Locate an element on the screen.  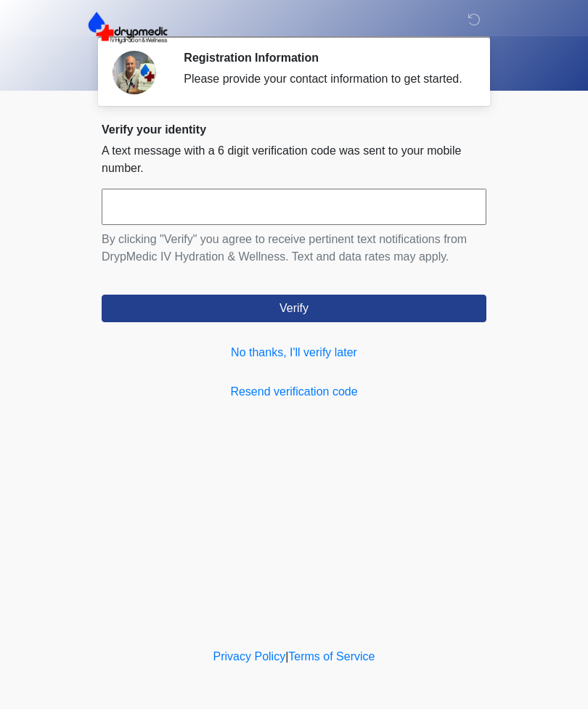
img: DrypMedic IV Hydration & Wellness Logo is located at coordinates (128, 27).